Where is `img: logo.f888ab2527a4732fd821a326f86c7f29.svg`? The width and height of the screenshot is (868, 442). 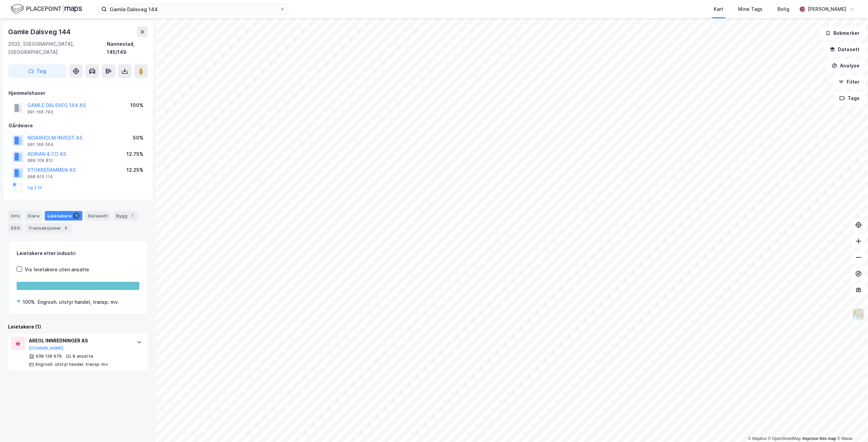 img: logo.f888ab2527a4732fd821a326f86c7f29.svg is located at coordinates (46, 8).